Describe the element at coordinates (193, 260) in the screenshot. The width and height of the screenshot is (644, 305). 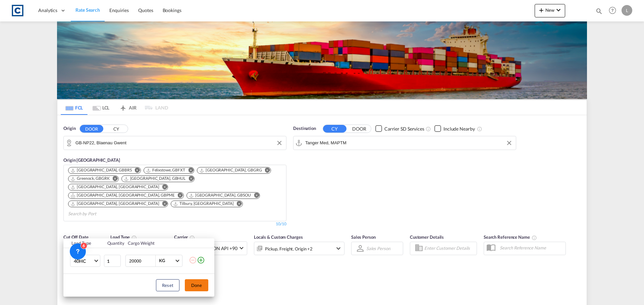
I see `md-icon: icon-minus-circle-outline` at that location.